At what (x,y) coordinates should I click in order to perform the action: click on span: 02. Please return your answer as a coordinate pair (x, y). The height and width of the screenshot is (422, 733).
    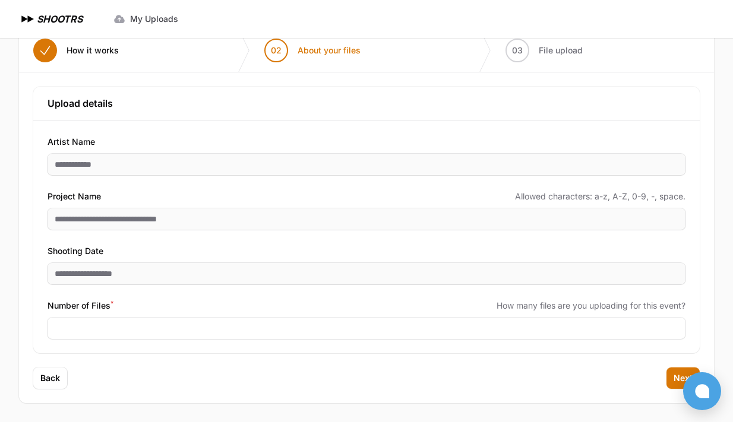
    Looking at the image, I should click on (276, 50).